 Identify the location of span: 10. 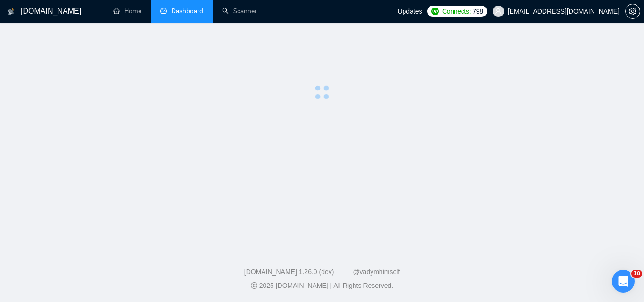
(637, 273).